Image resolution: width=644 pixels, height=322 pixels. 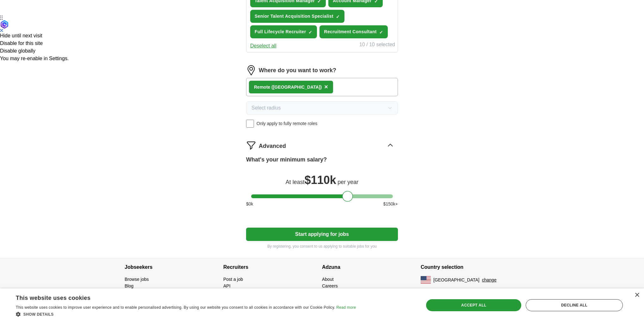 I want to click on a: About, so click(x=328, y=279).